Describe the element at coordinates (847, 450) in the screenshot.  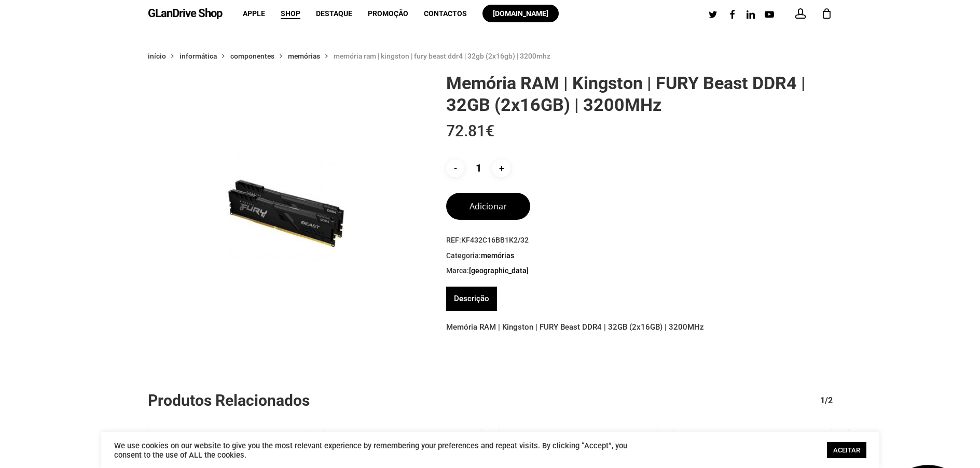
I see `a: ACEITAR` at that location.